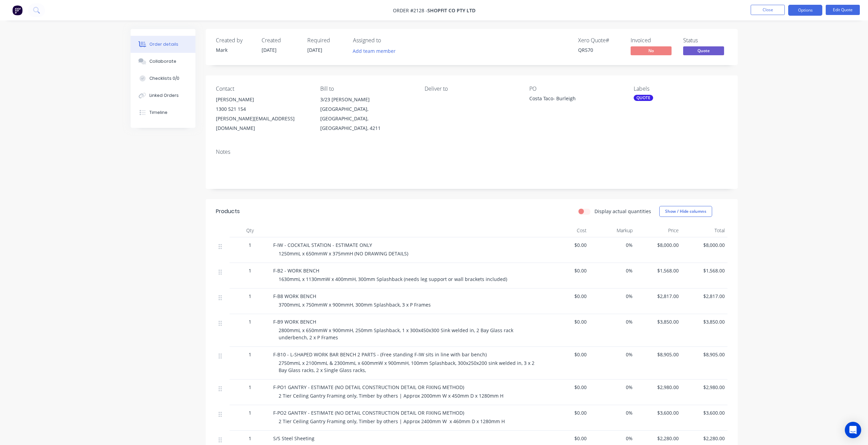 Image resolution: width=868 pixels, height=445 pixels. What do you see at coordinates (643, 98) in the screenshot?
I see `div: QUOTE` at bounding box center [643, 98].